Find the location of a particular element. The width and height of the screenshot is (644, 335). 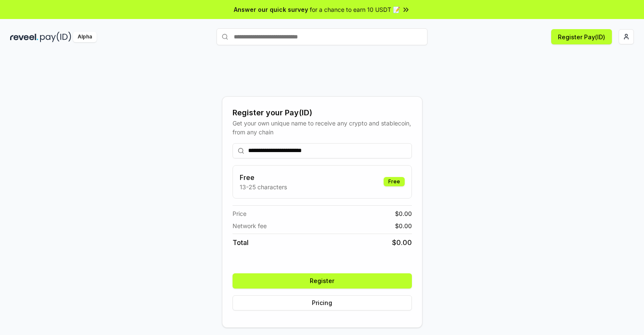

img: pay_id is located at coordinates (56, 36).